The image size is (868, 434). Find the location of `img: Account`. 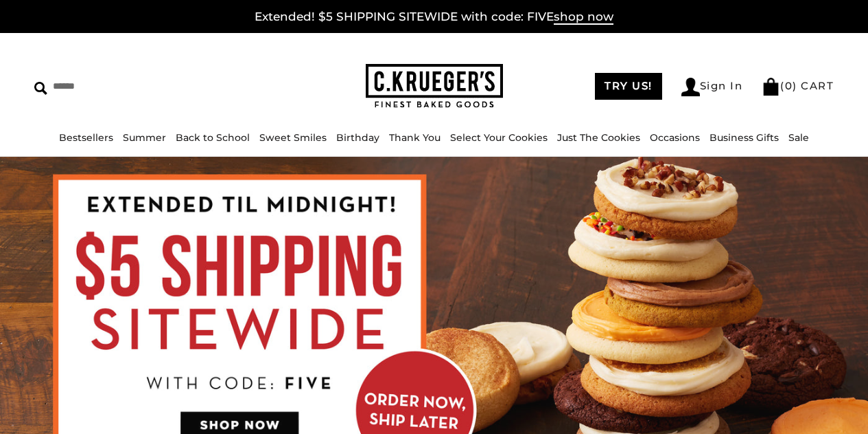

img: Account is located at coordinates (690, 87).